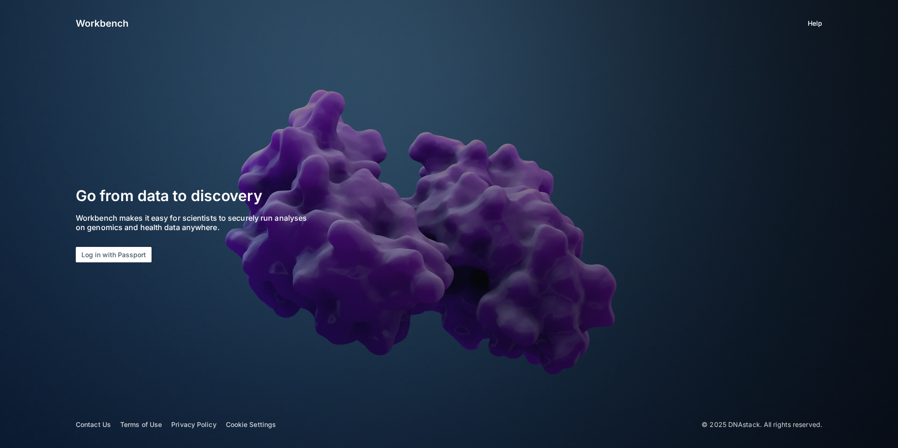 This screenshot has width=898, height=448. I want to click on a: Cookie Settings, so click(251, 424).